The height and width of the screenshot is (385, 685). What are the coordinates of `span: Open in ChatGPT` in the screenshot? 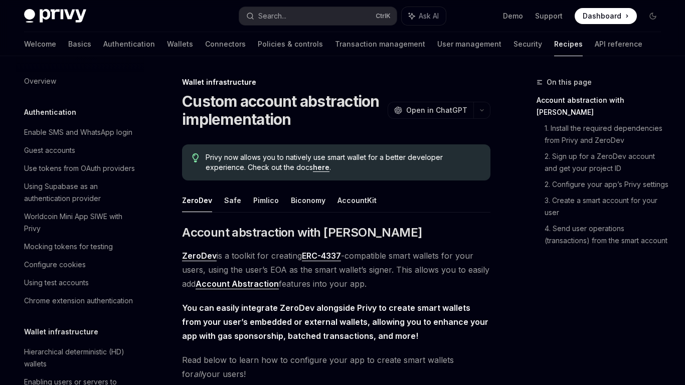 It's located at (437, 110).